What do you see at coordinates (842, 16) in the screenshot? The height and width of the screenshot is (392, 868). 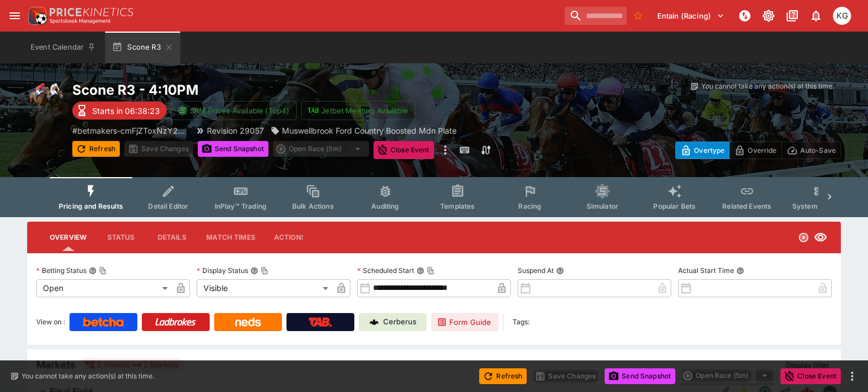 I see `button: Kevin Gutschlag` at bounding box center [842, 16].